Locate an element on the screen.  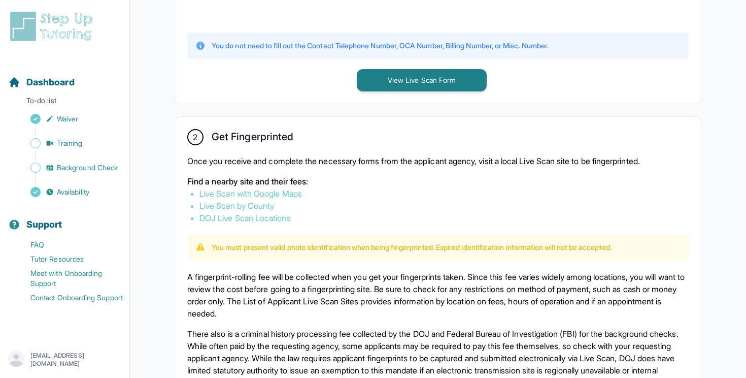
p: To-do list is located at coordinates (64, 103).